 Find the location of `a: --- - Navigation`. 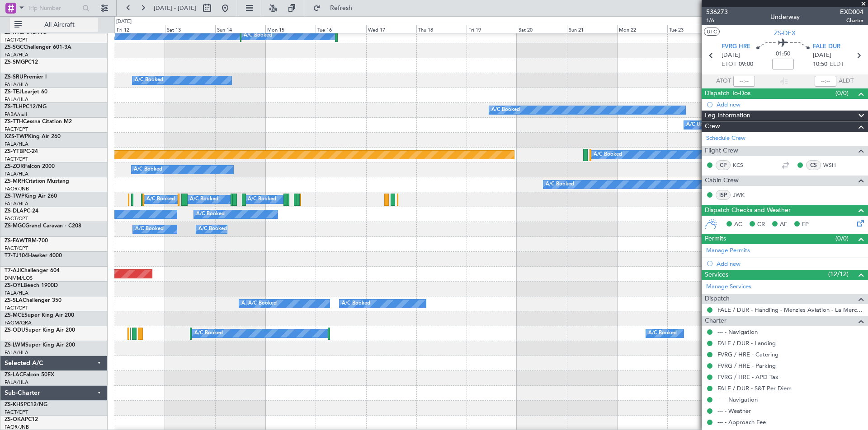

a: --- - Navigation is located at coordinates (737, 400).